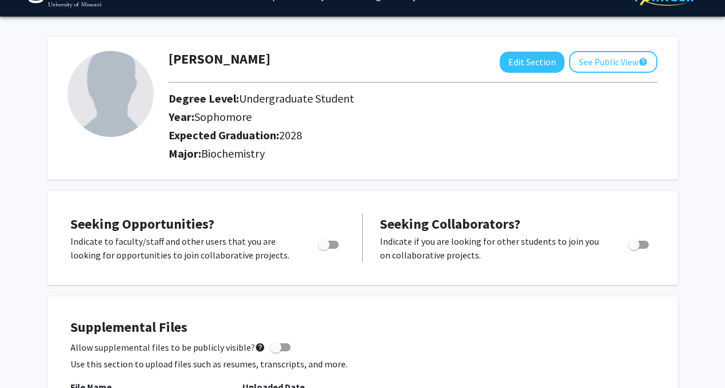 This screenshot has width=725, height=388. Describe the element at coordinates (450, 224) in the screenshot. I see `span: Seeking Collaborators?` at that location.